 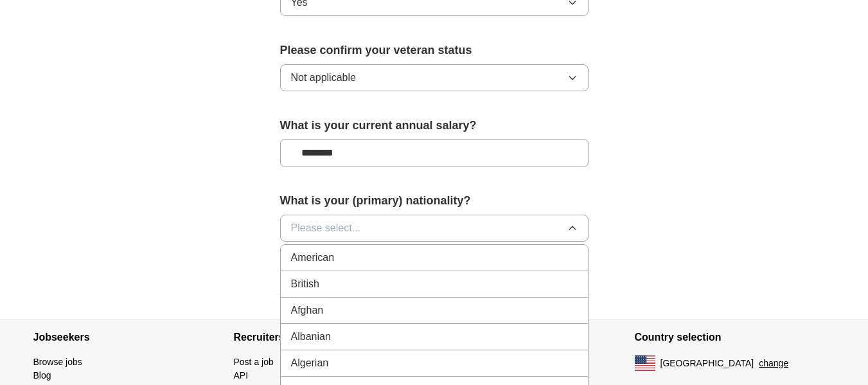 I want to click on span: Algerian, so click(x=310, y=363).